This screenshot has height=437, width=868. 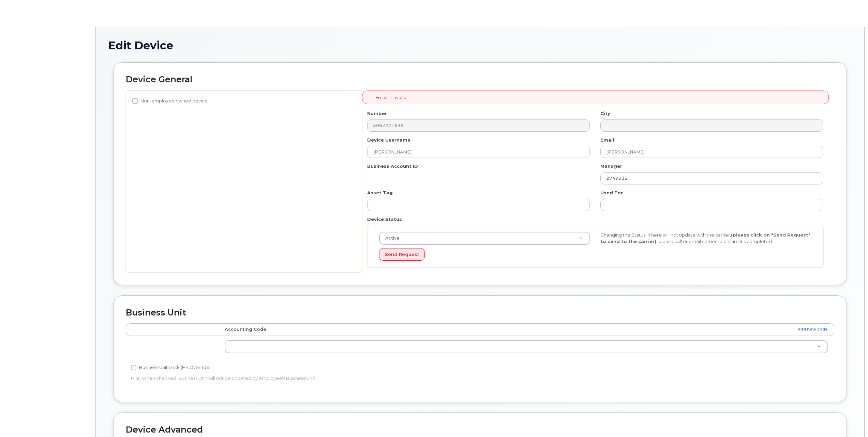 I want to click on h2: Device Advanced, so click(x=480, y=430).